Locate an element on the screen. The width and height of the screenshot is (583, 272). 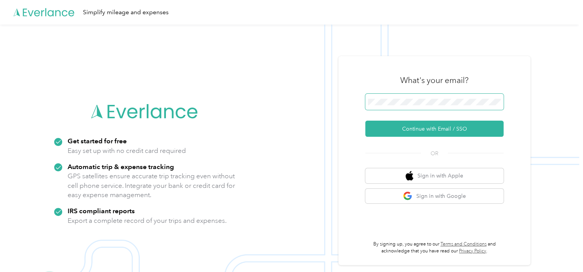
img: google logo is located at coordinates (407, 196).